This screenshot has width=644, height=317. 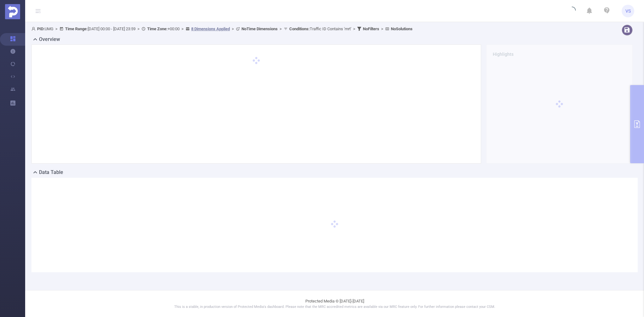 What do you see at coordinates (572, 11) in the screenshot?
I see `i: icon: loading` at bounding box center [572, 11].